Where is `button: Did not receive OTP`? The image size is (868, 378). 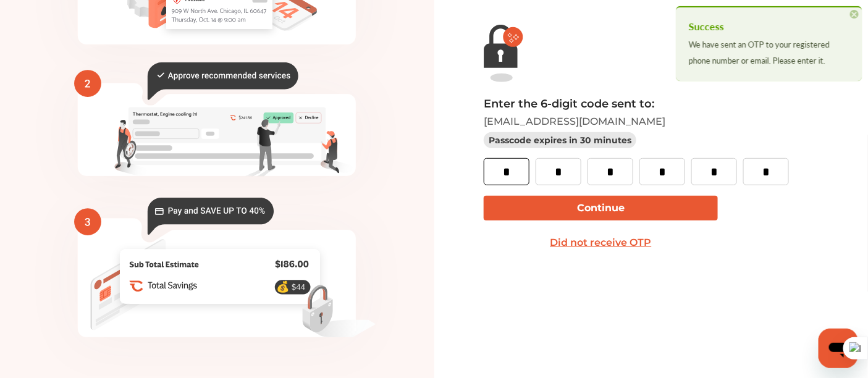
button: Did not receive OTP is located at coordinates (600, 243).